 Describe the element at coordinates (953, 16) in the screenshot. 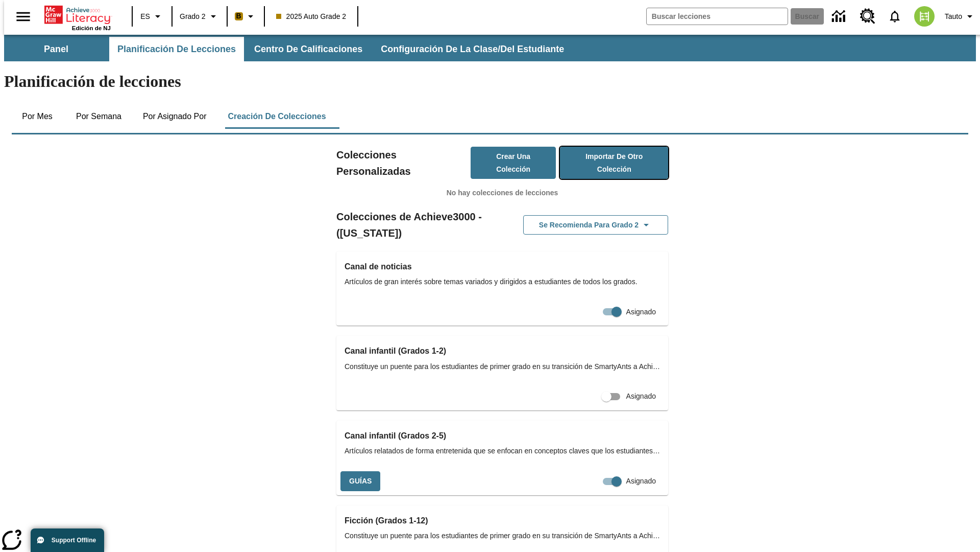

I see `span: Tauto` at that location.